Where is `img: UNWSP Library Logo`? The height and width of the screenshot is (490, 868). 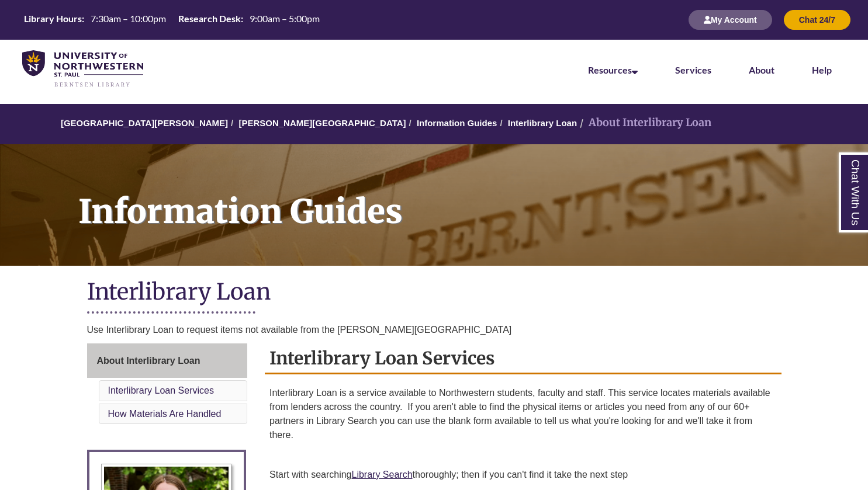
img: UNWSP Library Logo is located at coordinates (82, 70).